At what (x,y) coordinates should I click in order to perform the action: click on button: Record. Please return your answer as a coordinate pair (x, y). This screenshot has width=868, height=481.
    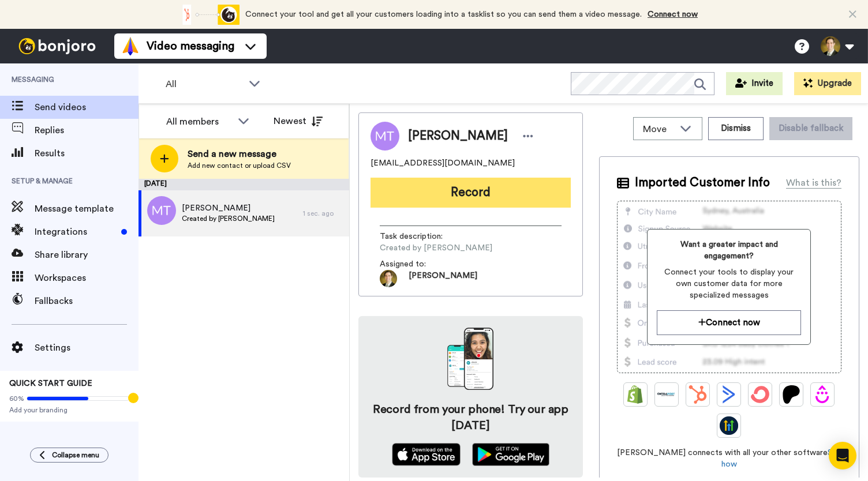
    Looking at the image, I should click on (471, 193).